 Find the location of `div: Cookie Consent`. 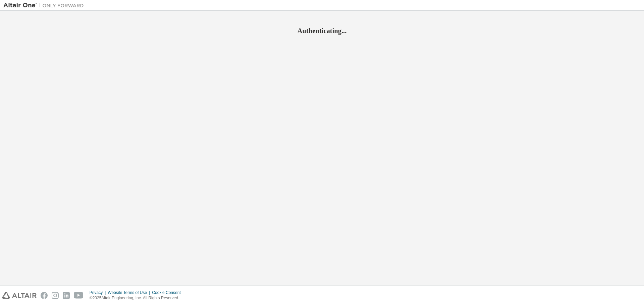

div: Cookie Consent is located at coordinates (168, 292).